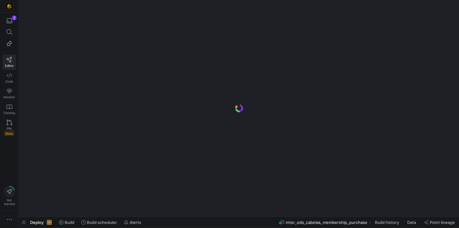  What do you see at coordinates (9, 128) in the screenshot?
I see `span: PRs` at bounding box center [9, 128].